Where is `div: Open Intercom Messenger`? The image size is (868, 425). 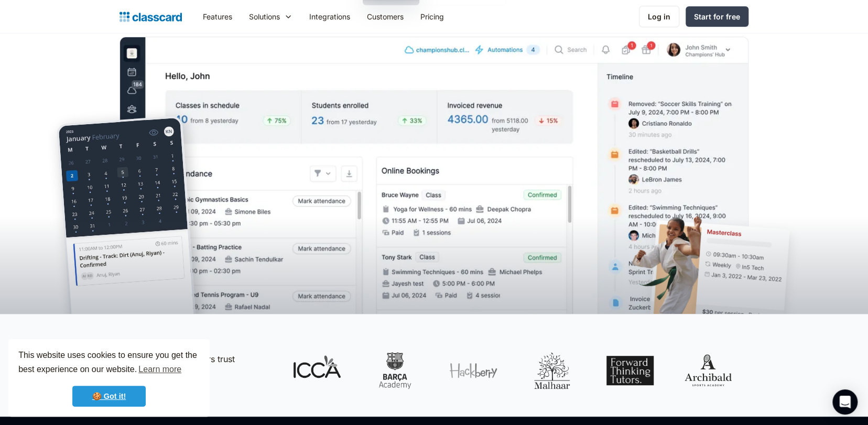
div: Open Intercom Messenger is located at coordinates (845, 401).